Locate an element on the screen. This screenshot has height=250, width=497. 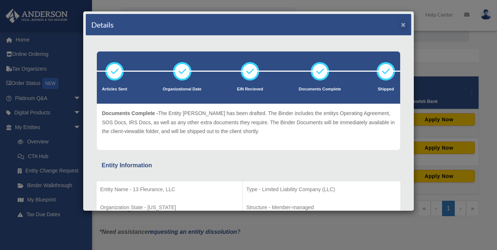
p: Structure - Member-managed is located at coordinates (321, 208).